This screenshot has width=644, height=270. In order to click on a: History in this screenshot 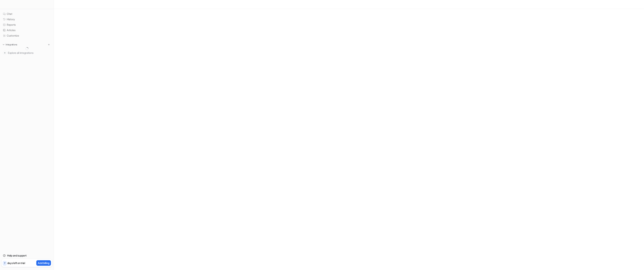, I will do `click(27, 19)`.